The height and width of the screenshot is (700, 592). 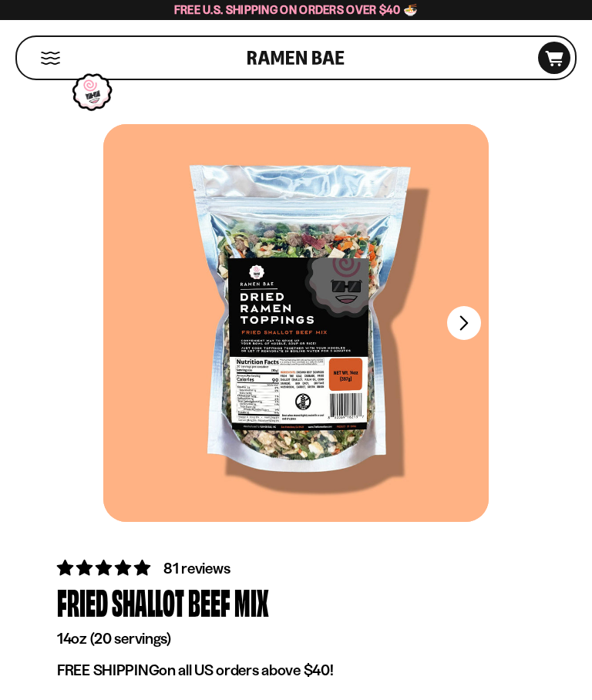 I want to click on button: Mobile Menu Trigger, so click(x=50, y=58).